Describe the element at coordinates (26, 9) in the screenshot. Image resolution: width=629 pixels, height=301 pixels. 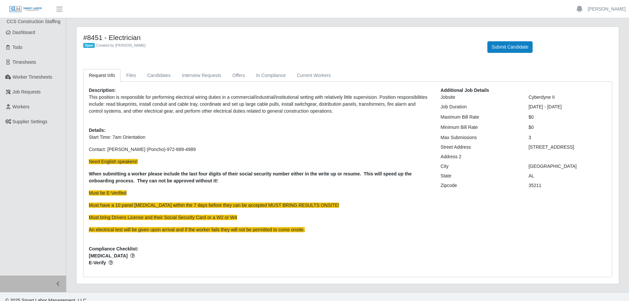
I see `img: SLM Logo` at that location.